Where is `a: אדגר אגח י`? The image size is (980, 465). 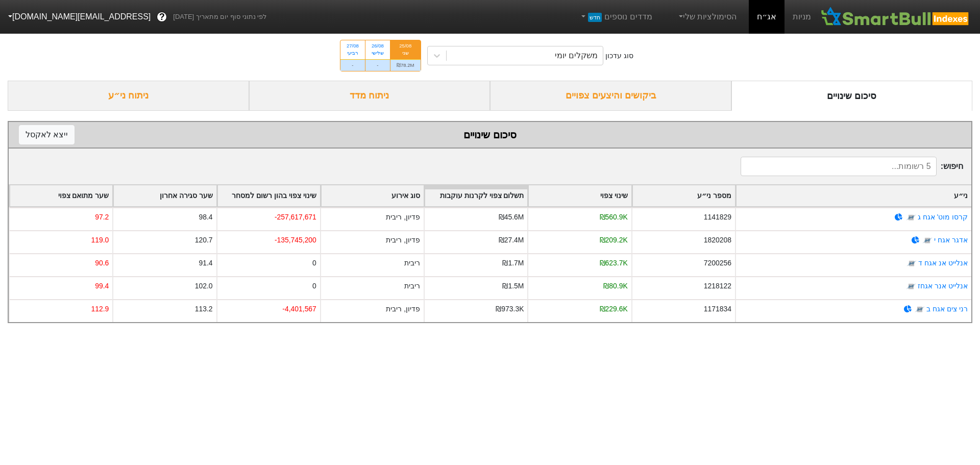
a: אדגר אגח י is located at coordinates (952, 240).